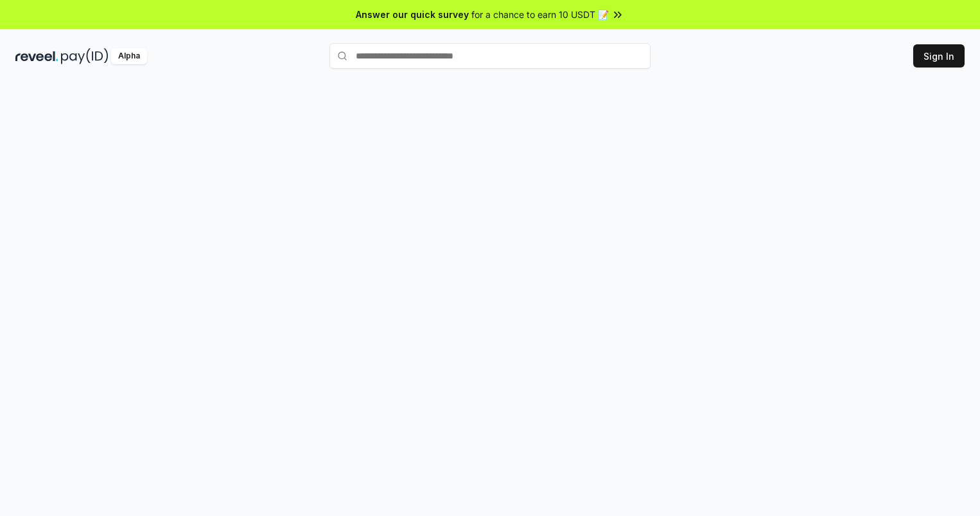 The height and width of the screenshot is (516, 980). What do you see at coordinates (37, 56) in the screenshot?
I see `img: reveel_dark` at bounding box center [37, 56].